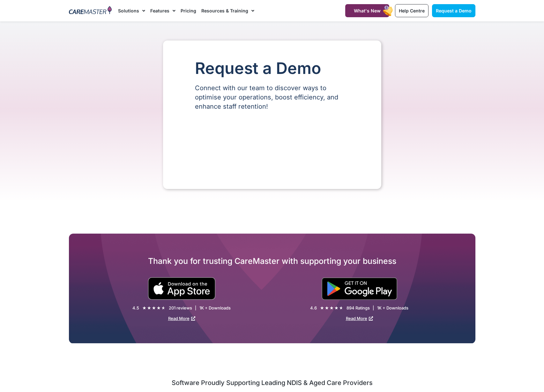 Image resolution: width=544 pixels, height=392 pixels. Describe the element at coordinates (359, 289) in the screenshot. I see `img: "Get is on" Black Google play button.` at that location.